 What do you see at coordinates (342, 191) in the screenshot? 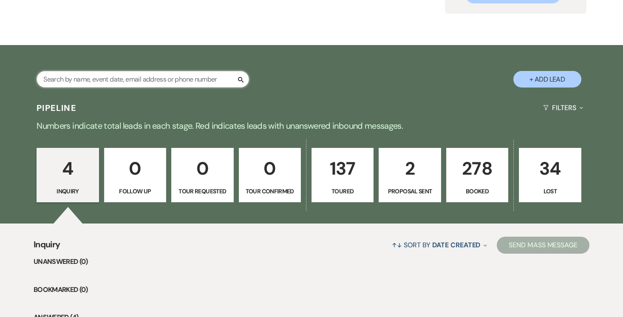
I see `p: Toured` at bounding box center [342, 191].